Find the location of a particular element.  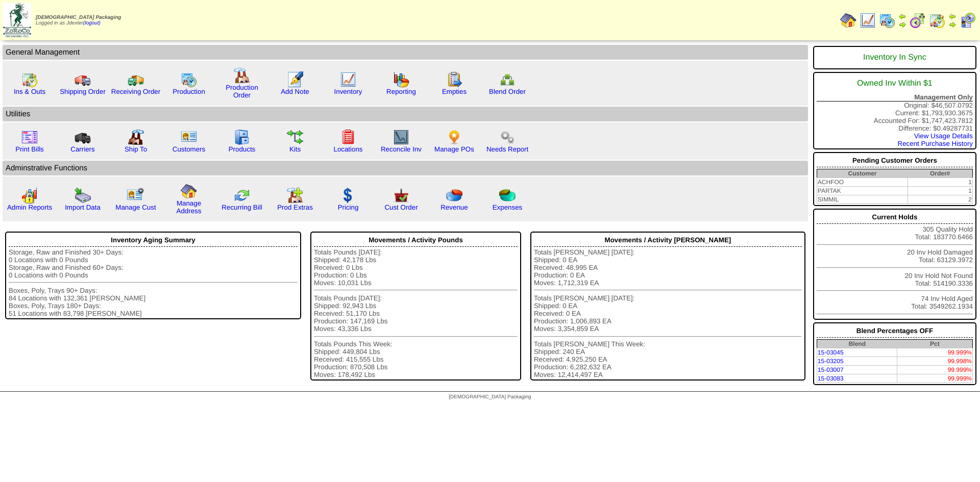

img: invoice2.gif is located at coordinates (30, 137).